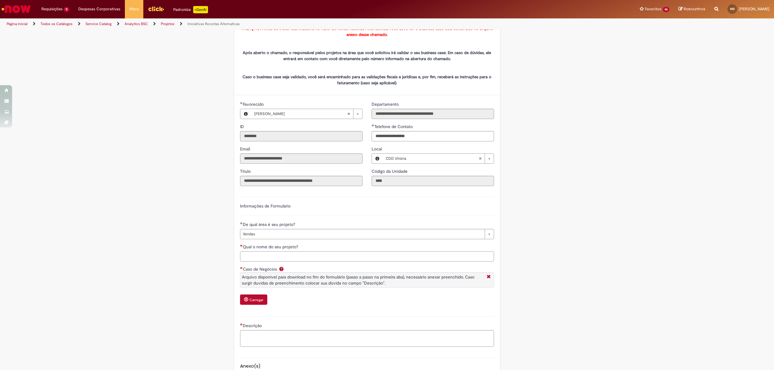  Describe the element at coordinates (99, 24) in the screenshot. I see `a: Service Catalog` at that location.